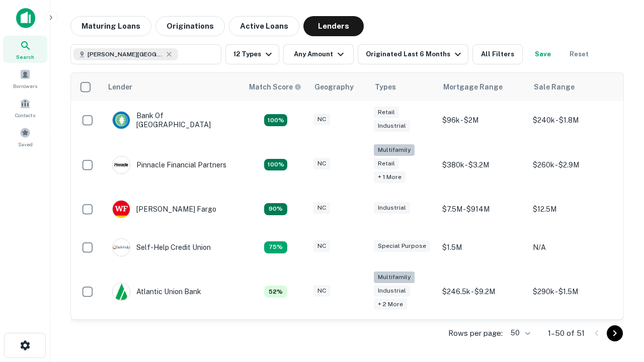 This screenshot has height=362, width=644. What do you see at coordinates (543, 54) in the screenshot?
I see `button: Save your search to get updates of matches that match your search criteria.` at bounding box center [543, 54].